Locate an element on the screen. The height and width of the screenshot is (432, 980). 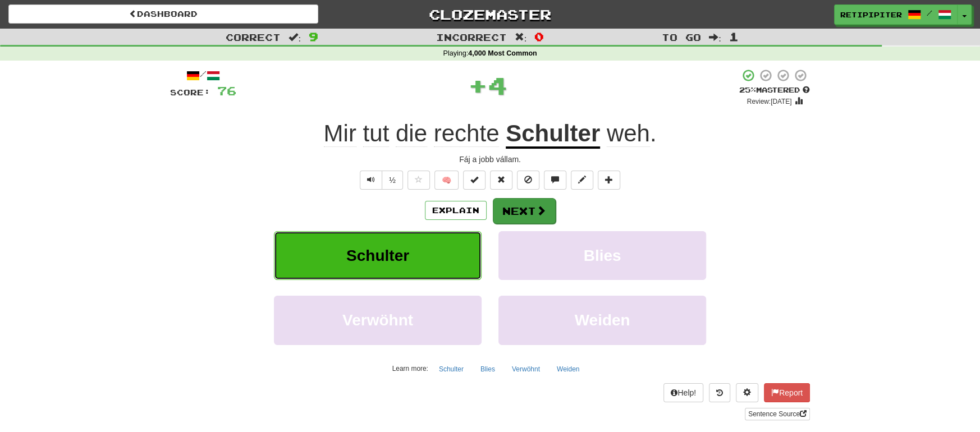
button: Play sentence audio (ctl+space) is located at coordinates (371, 180).